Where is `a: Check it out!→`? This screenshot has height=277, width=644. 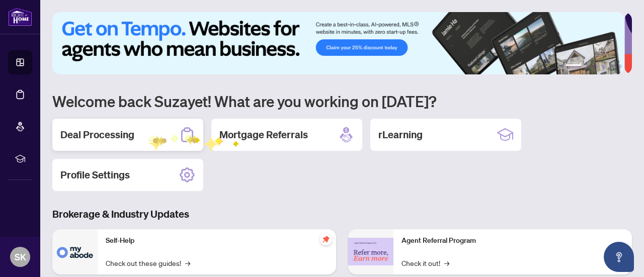
a: Check it out!→ is located at coordinates (425, 263).